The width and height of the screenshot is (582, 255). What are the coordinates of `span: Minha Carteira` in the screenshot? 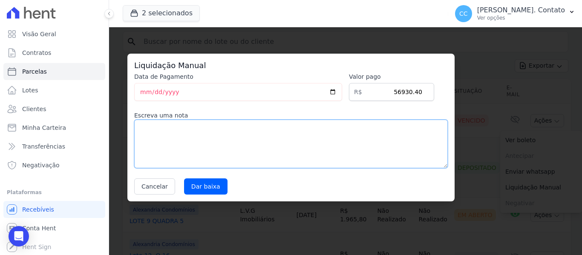 It's located at (44, 128).